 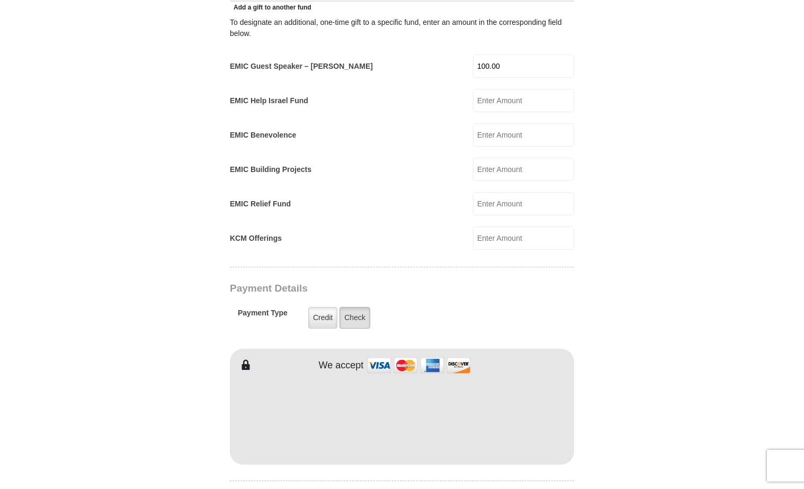 I want to click on label: Check, so click(x=355, y=318).